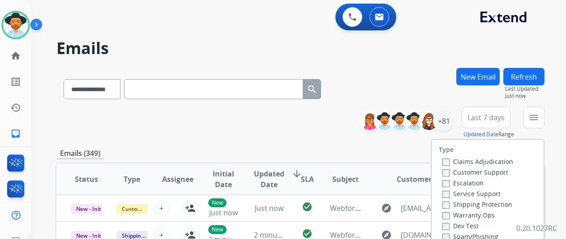  What do you see at coordinates (16, 82) in the screenshot?
I see `mat-icon: list_alt` at bounding box center [16, 82].